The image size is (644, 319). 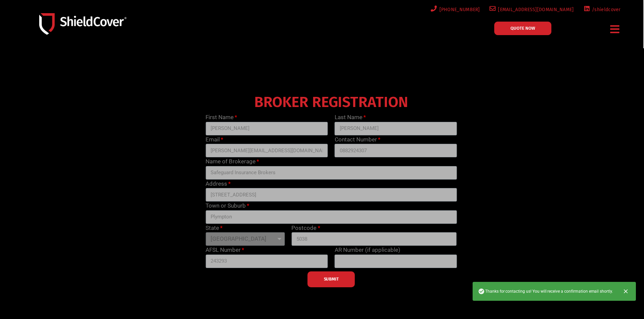 What do you see at coordinates (83, 24) in the screenshot?
I see `img: Shield-Cover-Underwriting-Australia-logo-full` at bounding box center [83, 24].